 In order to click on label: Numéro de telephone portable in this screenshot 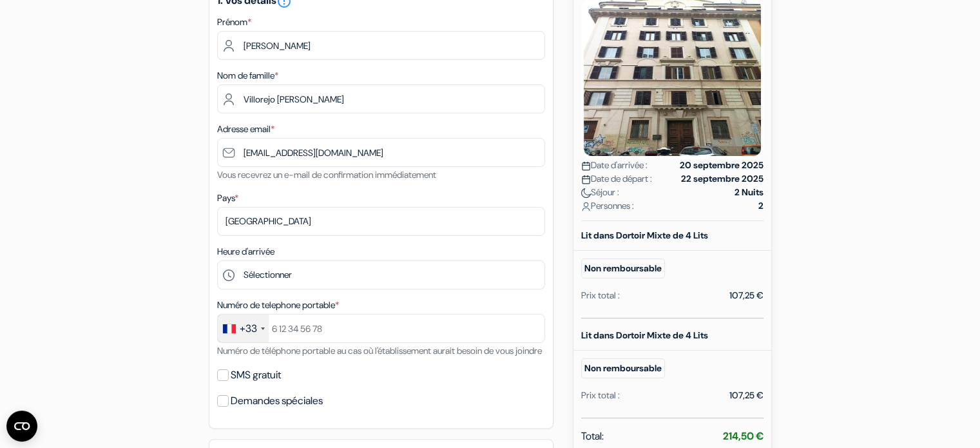, I will do `click(278, 306)`.